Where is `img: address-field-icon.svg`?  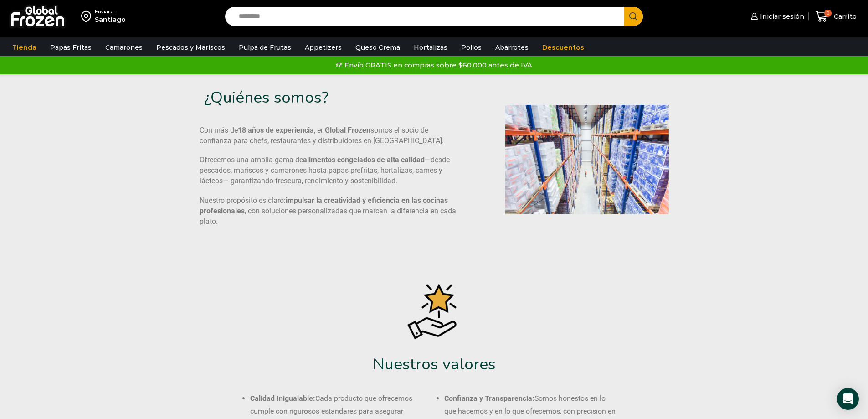 img: address-field-icon.svg is located at coordinates (88, 16).